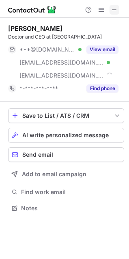 This screenshot has width=129, height=259. What do you see at coordinates (66, 174) in the screenshot?
I see `button: Add to email campaign` at bounding box center [66, 174].